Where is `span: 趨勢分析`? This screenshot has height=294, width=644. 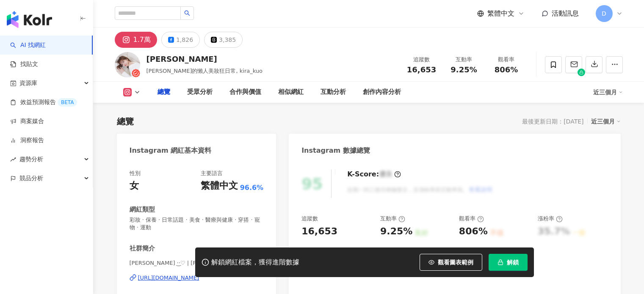
span: 趨勢分析 is located at coordinates (31, 159).